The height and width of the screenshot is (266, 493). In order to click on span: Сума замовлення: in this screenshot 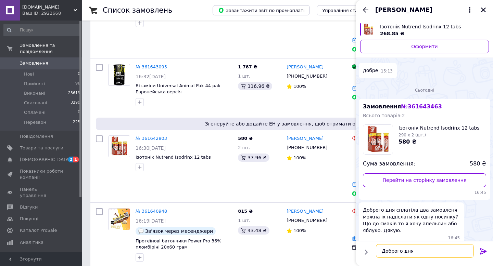, I will do `click(389, 164)`.